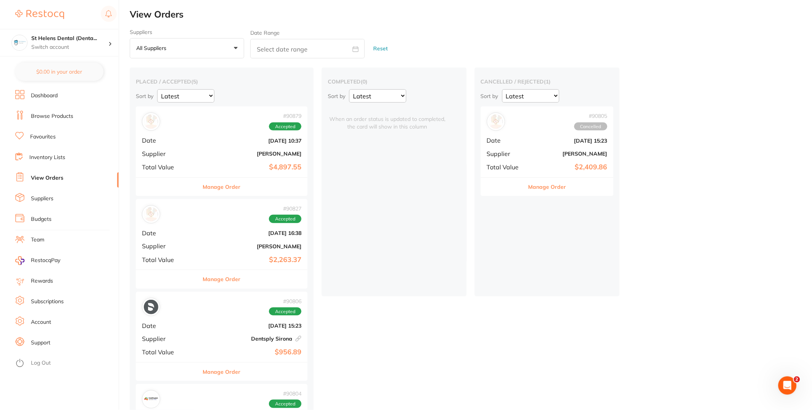  I want to click on span: RestocqPay, so click(45, 261).